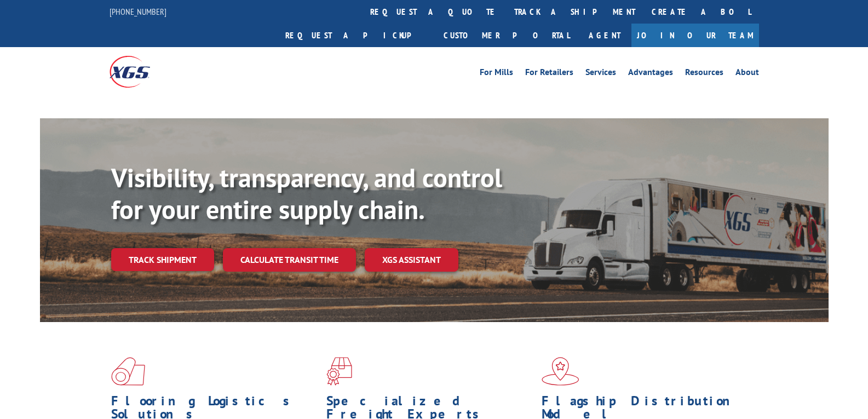  What do you see at coordinates (506, 35) in the screenshot?
I see `a: Customer Portal` at bounding box center [506, 35].